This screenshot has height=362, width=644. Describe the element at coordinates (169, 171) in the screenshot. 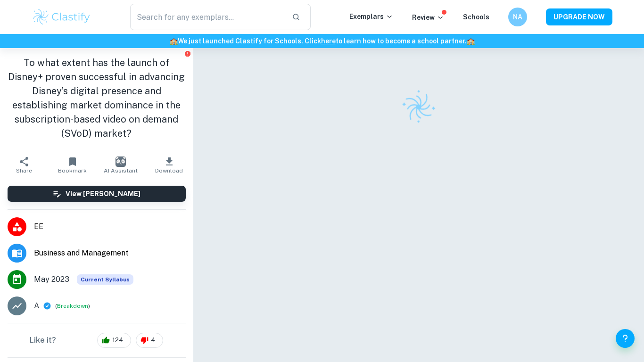

I see `span: Download` at that location.